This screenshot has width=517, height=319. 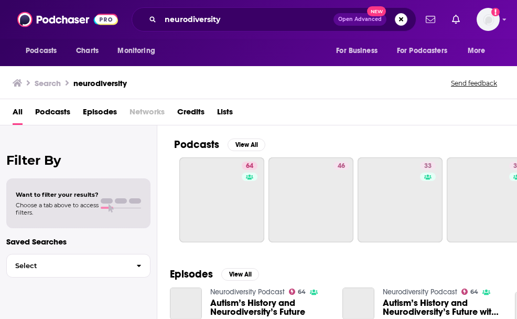 What do you see at coordinates (78, 265) in the screenshot?
I see `button: Select` at bounding box center [78, 265].